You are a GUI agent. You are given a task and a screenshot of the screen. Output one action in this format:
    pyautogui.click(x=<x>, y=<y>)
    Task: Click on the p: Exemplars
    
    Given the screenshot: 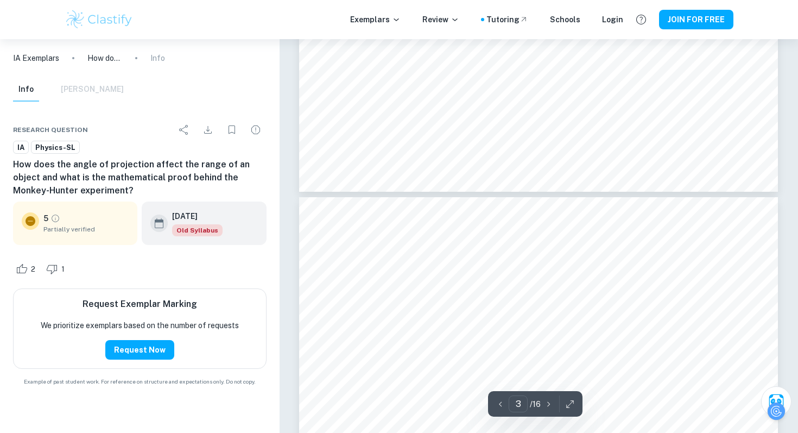 What is the action you would take?
    pyautogui.click(x=375, y=20)
    